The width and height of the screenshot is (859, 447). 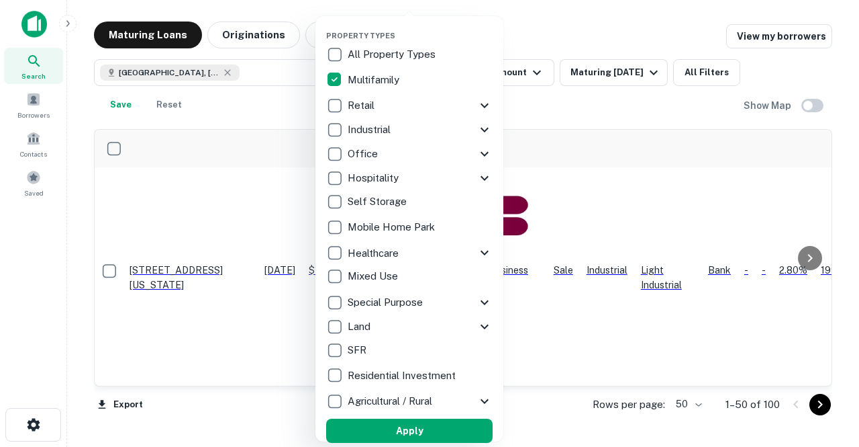 What do you see at coordinates (410, 154) in the screenshot?
I see `div: Office` at bounding box center [410, 154].